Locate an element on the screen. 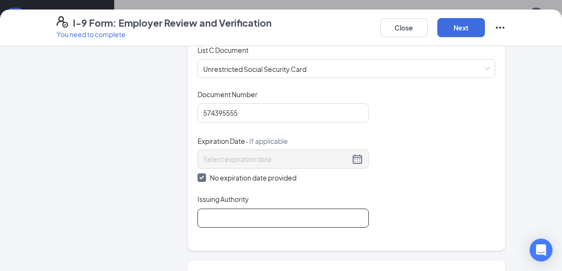 This screenshot has width=562, height=271. div: Open Intercom Messenger is located at coordinates (541, 250).